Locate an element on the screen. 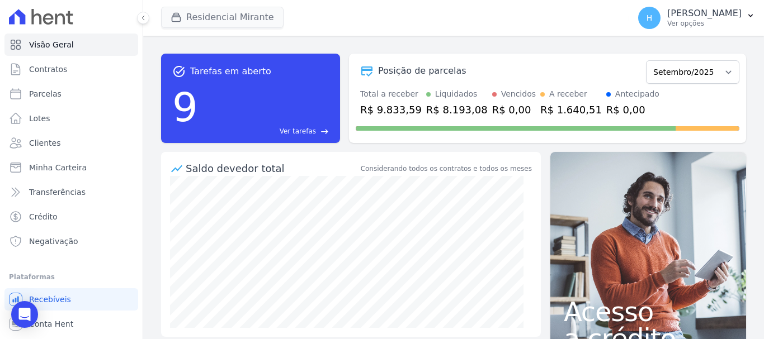 The width and height of the screenshot is (764, 339). div: Total a receber is located at coordinates (391, 94).